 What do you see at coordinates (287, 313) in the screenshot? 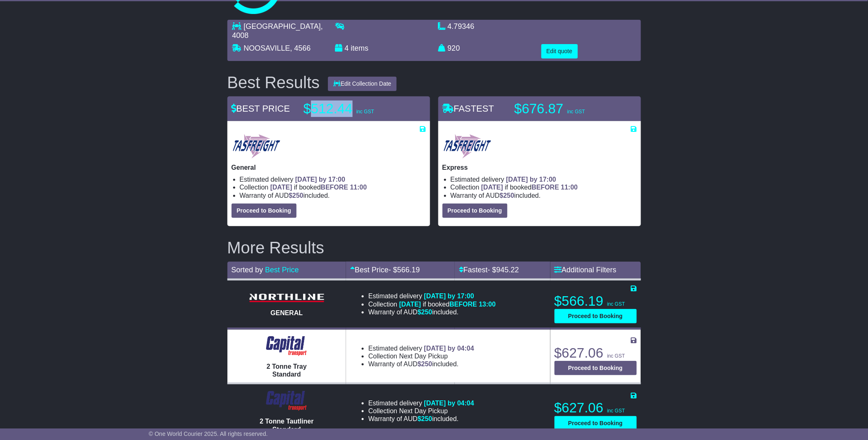
I see `span: GENERAL` at bounding box center [287, 313].